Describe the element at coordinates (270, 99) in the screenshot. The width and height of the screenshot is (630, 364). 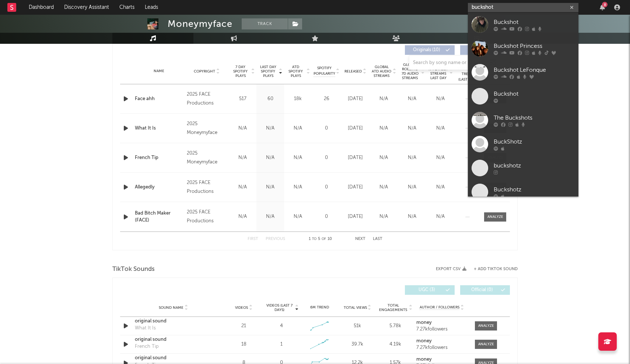
I see `div: 60` at that location.